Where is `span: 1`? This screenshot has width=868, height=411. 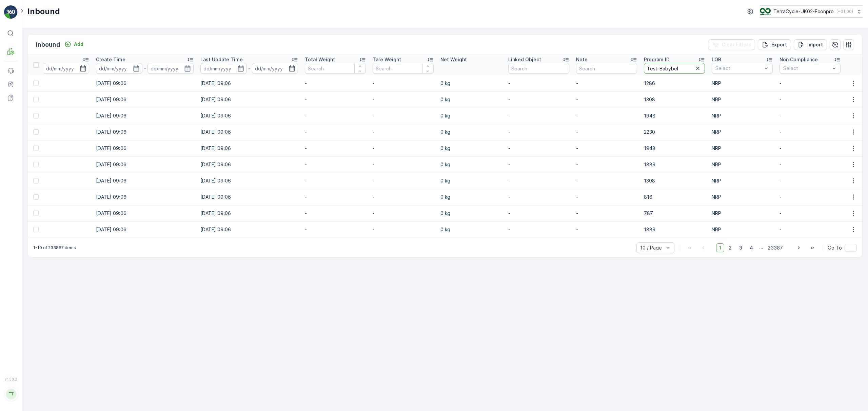
span: 1 is located at coordinates (720, 248).